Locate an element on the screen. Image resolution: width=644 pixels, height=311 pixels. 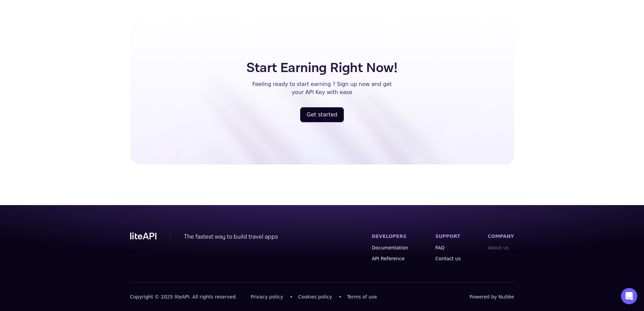
span: Copyright © 2025 liteAPI. All rights reserved. is located at coordinates (184, 296).